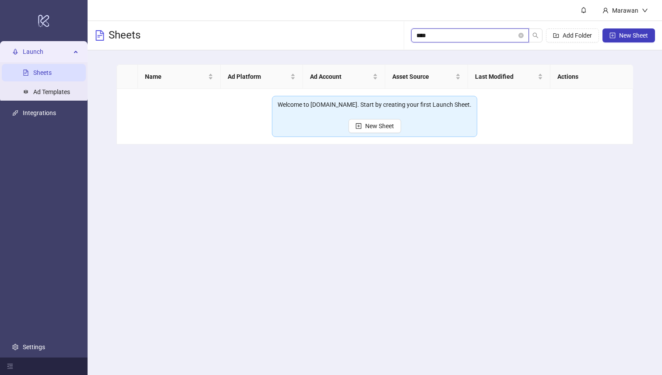 The width and height of the screenshot is (662, 375). What do you see at coordinates (39, 113) in the screenshot?
I see `a: Integrations` at bounding box center [39, 113].